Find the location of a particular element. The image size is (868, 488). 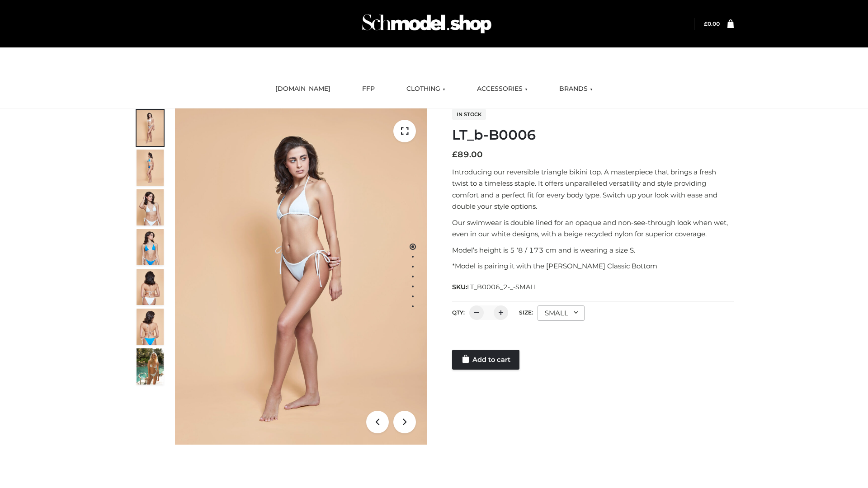

a: FFP is located at coordinates (368, 89).